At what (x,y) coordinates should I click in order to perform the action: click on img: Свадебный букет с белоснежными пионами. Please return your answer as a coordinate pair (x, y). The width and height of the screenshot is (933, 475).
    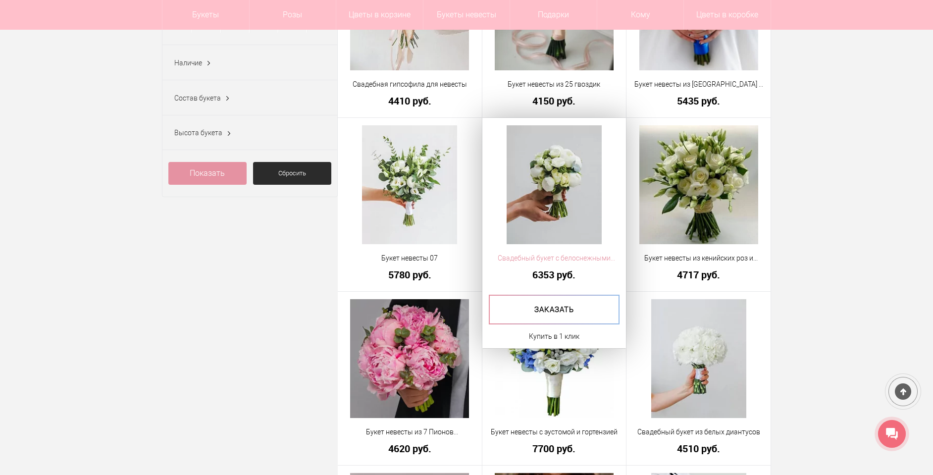
    Looking at the image, I should click on (554, 185).